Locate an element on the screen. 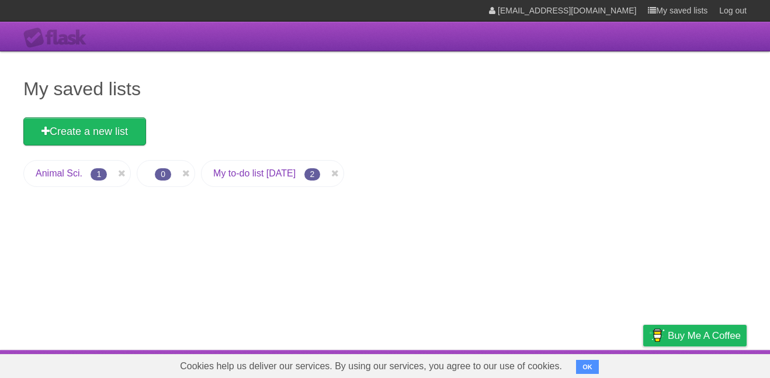  span: 2 is located at coordinates (313, 174).